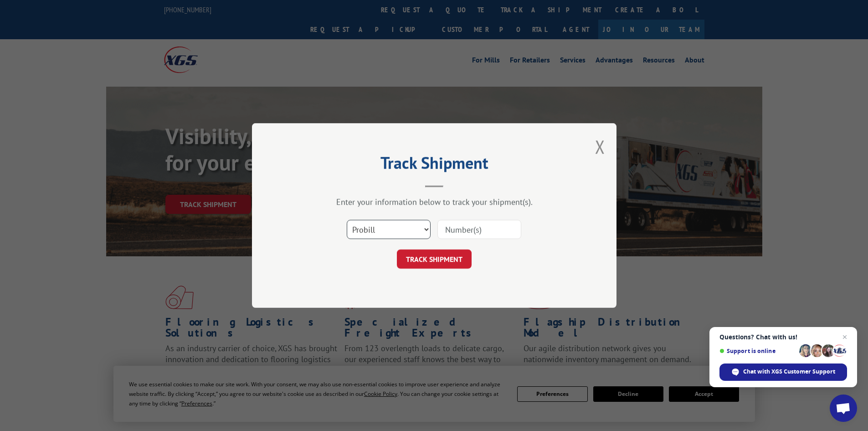 This screenshot has height=431, width=868. Describe the element at coordinates (789, 371) in the screenshot. I see `span: Chat with XGS Customer Support` at that location.